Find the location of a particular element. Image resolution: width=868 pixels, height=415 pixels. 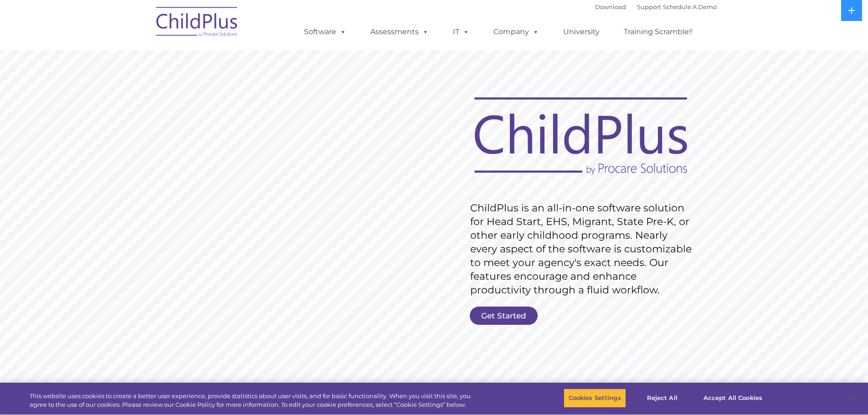

rs-layer: ChildPlus is an all-in-one software solution for Head Start, EHS, Migrant, State Pre-K, or other ... is located at coordinates (583, 249).